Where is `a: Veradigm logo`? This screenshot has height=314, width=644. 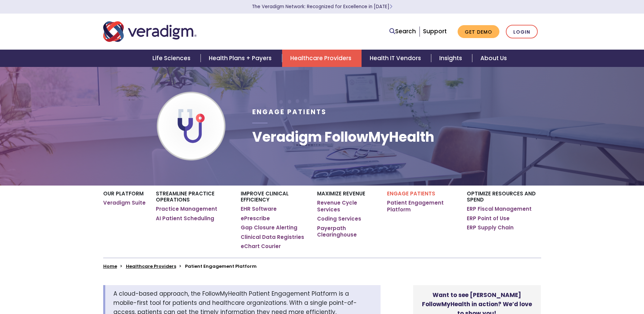
a: Veradigm logo is located at coordinates (149, 32).